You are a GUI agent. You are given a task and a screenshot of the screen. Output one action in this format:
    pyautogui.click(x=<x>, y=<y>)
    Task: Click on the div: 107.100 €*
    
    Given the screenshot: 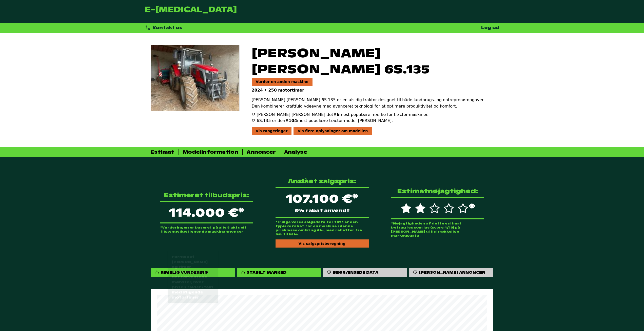 What is the action you would take?
    pyautogui.click(x=322, y=202)
    